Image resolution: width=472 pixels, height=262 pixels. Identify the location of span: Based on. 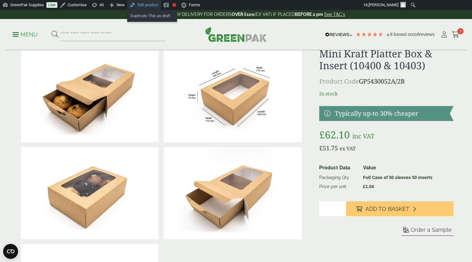
(403, 34).